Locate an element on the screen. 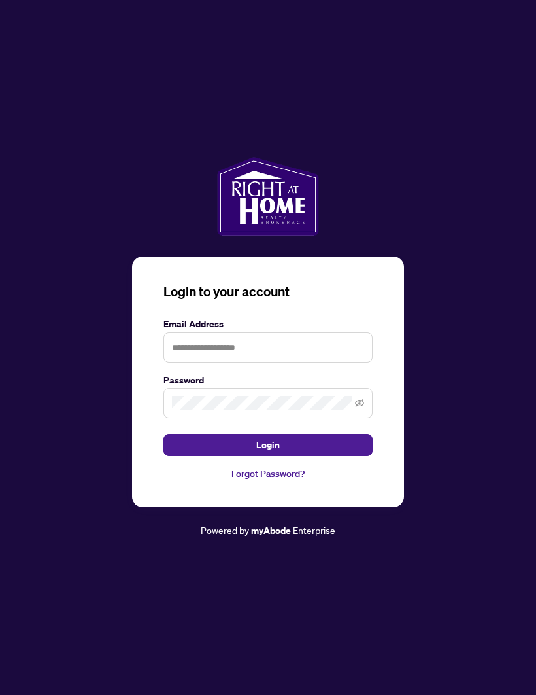 The image size is (536, 695). span: Login is located at coordinates (268, 445).